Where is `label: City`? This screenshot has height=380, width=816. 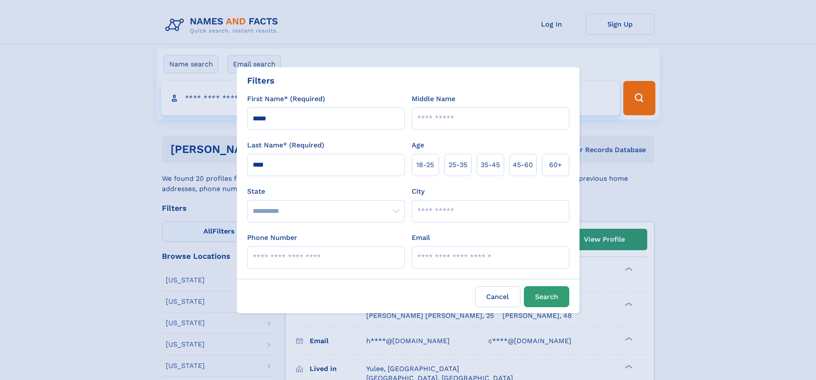
label: City is located at coordinates (418, 191).